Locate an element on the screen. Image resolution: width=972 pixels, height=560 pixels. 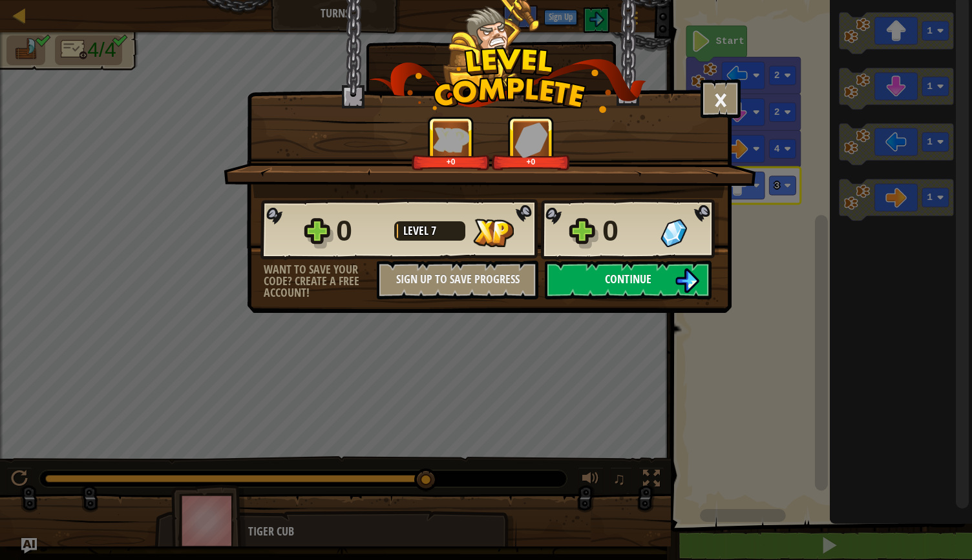
img: level_complete.png is located at coordinates (507, 80).